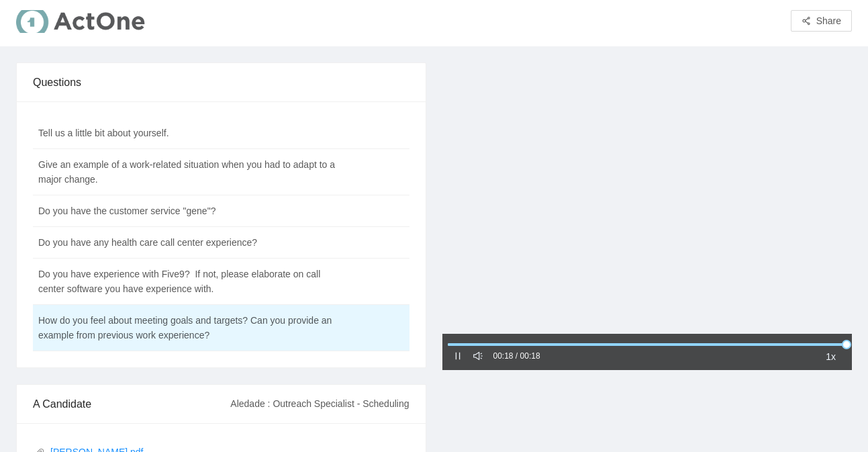 The height and width of the screenshot is (452, 868). I want to click on span: pause, so click(458, 356).